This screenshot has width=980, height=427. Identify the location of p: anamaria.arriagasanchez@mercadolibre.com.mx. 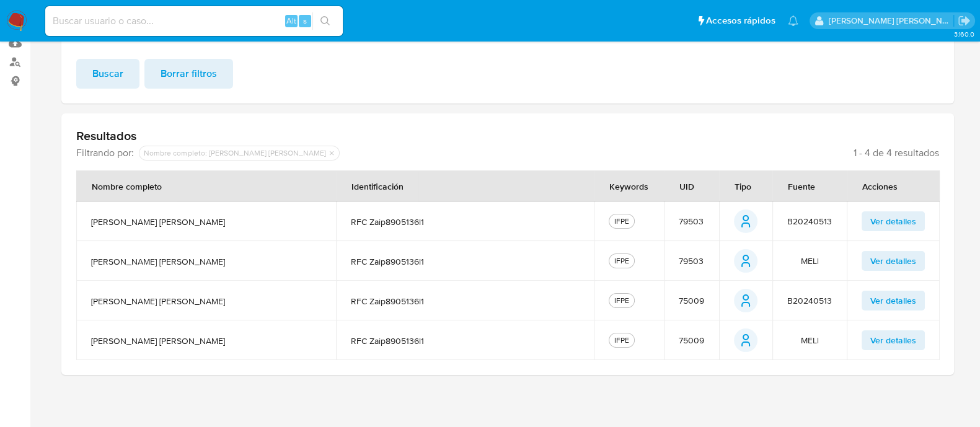
(891, 21).